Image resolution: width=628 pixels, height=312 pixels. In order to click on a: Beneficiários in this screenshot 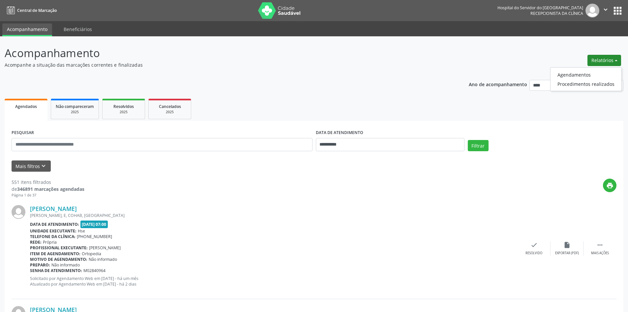, I will do `click(78, 29)`.